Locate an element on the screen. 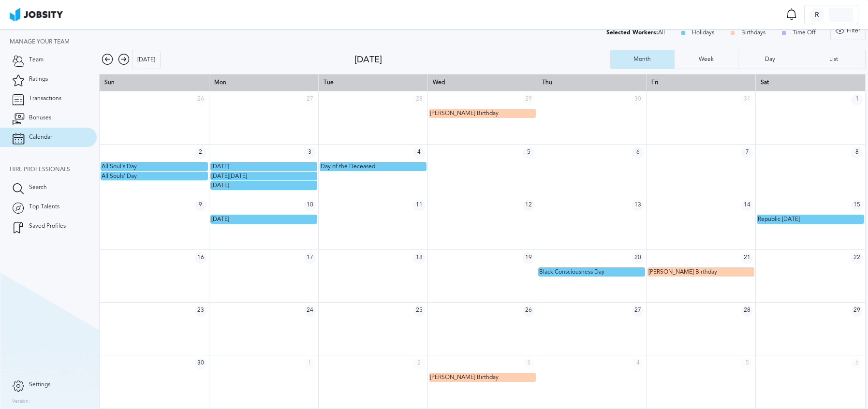  div: R is located at coordinates (817, 15).